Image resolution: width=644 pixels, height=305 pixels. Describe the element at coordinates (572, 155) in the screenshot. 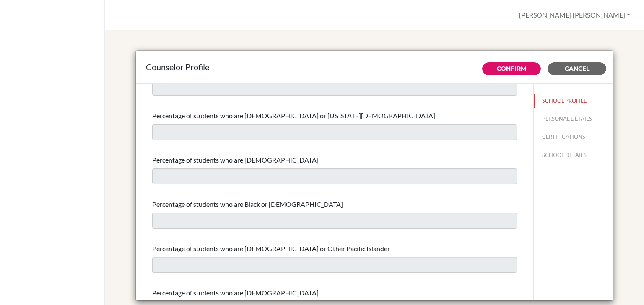

I see `button: SCHOOL DETAILS` at that location.